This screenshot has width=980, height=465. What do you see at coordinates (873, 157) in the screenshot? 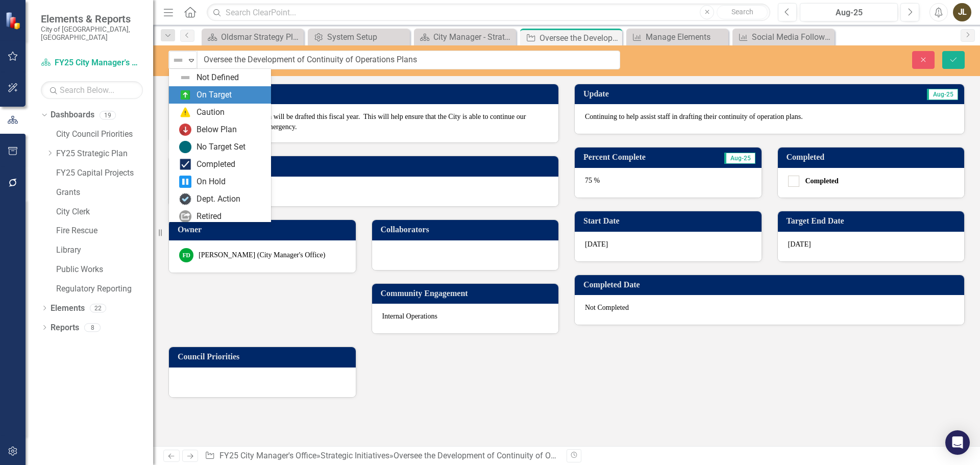
I see `h3: Completed` at bounding box center [873, 157].